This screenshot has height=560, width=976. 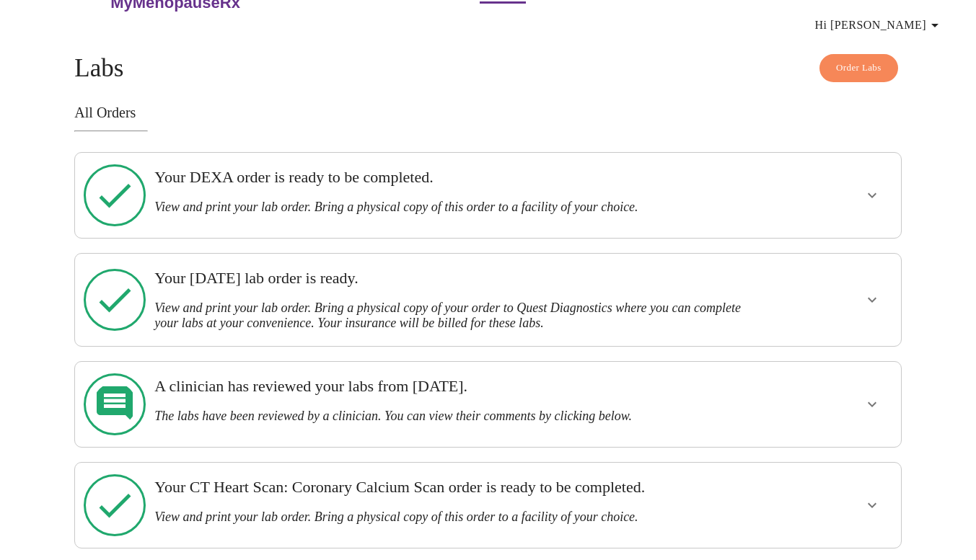 I want to click on h3: The labs have been reviewed by a clinician. You can view their comments by clicking below., so click(x=448, y=416).